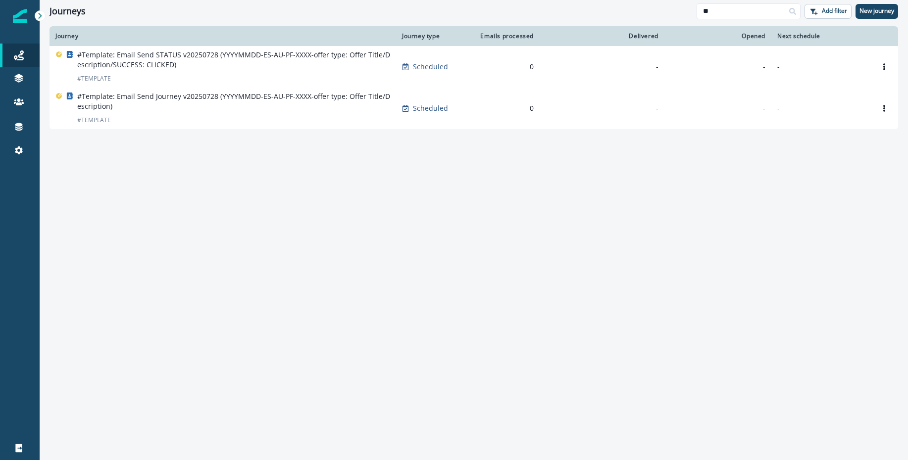 This screenshot has height=460, width=908. What do you see at coordinates (602, 36) in the screenshot?
I see `div: Delivered` at bounding box center [602, 36].